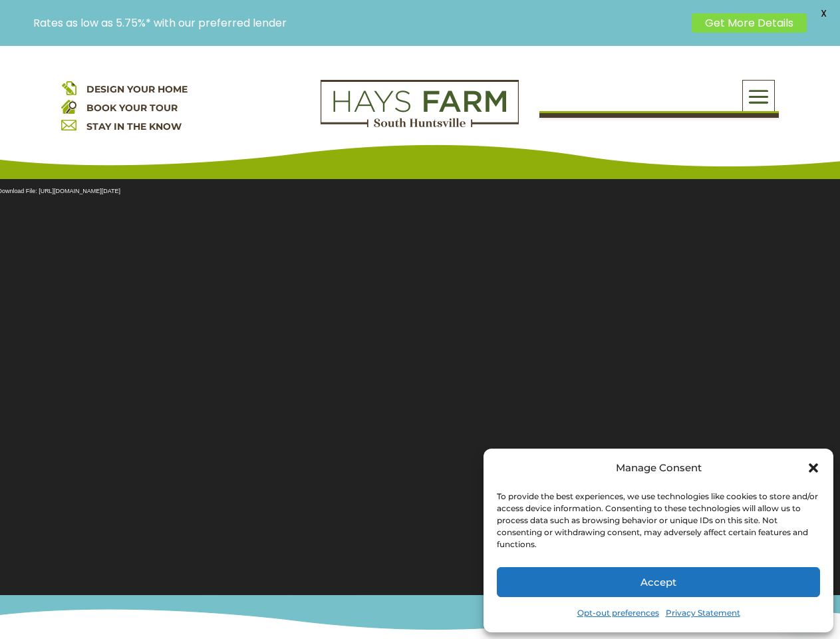 The image size is (840, 639). Describe the element at coordinates (420, 103) in the screenshot. I see `img: Logo` at that location.